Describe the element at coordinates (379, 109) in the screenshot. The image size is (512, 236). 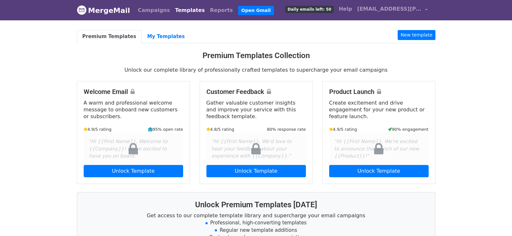
I see `p: Create excitement and drive engagement for your new product or feature launch.` at that location.